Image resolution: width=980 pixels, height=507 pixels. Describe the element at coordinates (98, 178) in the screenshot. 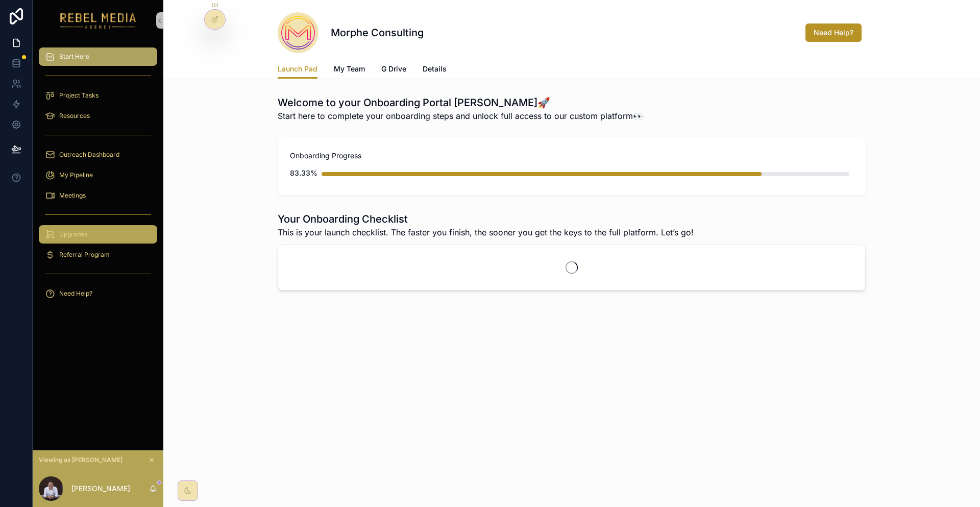

I see `div: scrollable content` at that location.